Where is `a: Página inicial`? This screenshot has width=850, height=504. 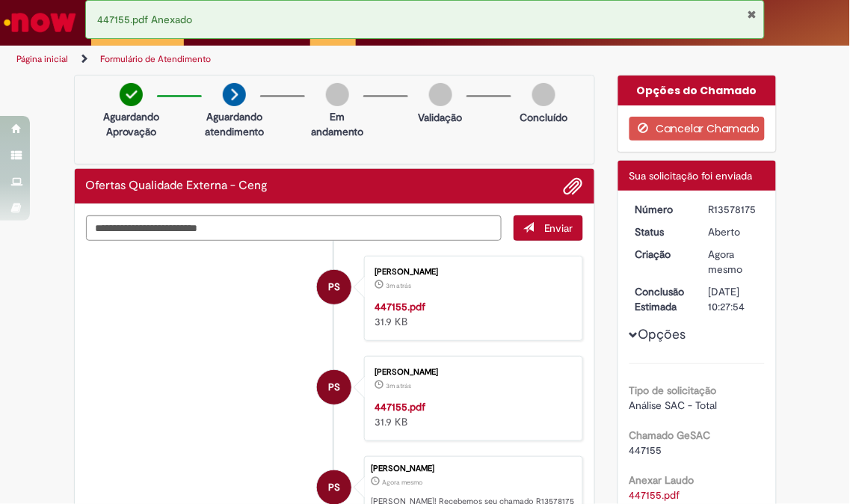 a: Página inicial is located at coordinates (42, 59).